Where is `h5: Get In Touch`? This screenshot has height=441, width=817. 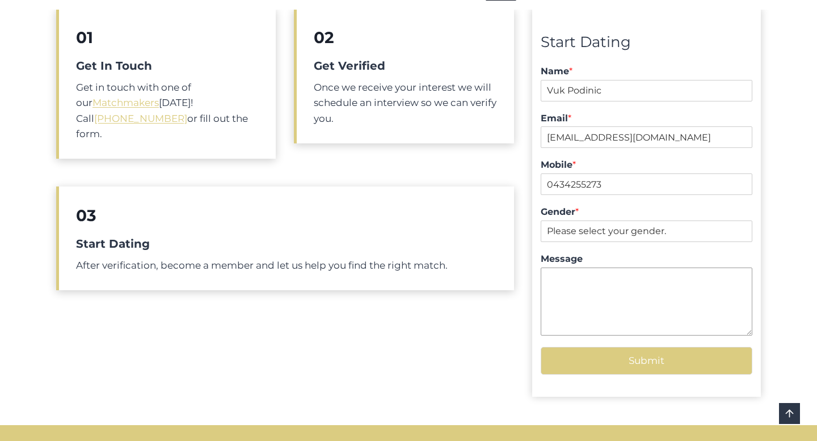 h5: Get In Touch is located at coordinates (167, 66).